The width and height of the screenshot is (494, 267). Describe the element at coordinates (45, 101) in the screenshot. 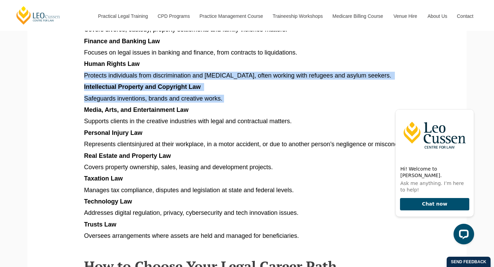

I see `button: Chat now` at that location.